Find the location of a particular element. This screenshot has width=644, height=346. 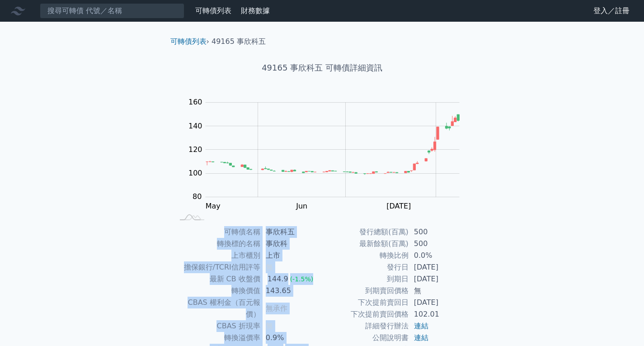

input: 搜尋可轉債 代號／名稱 is located at coordinates (112, 11).